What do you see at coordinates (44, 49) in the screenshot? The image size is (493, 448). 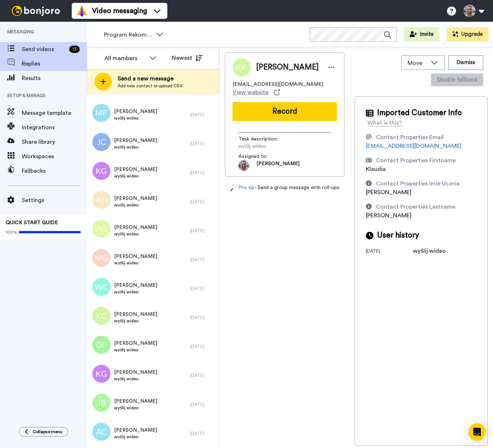 I see `span: Send videos` at bounding box center [44, 49].